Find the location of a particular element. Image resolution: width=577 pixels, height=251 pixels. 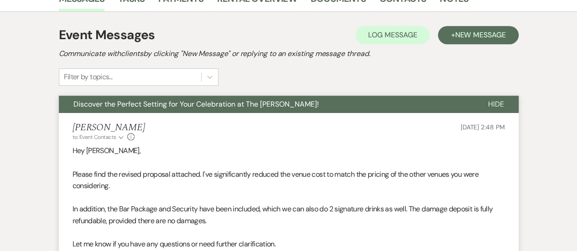

p: Let me know if you have any questions or need further clarification. is located at coordinates (289, 244).